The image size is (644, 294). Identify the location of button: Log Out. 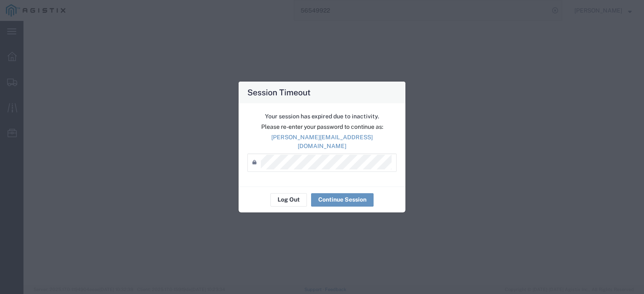
(289, 200).